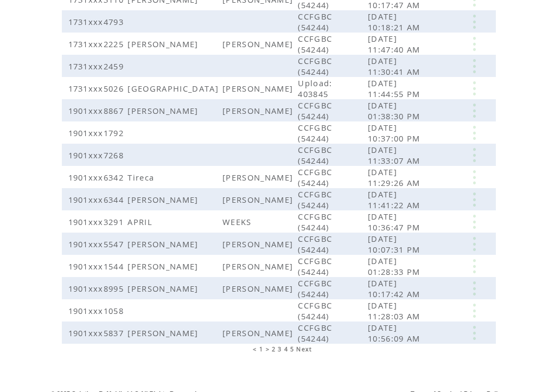  Describe the element at coordinates (98, 311) in the screenshot. I see `span: 1901xxx1058` at that location.